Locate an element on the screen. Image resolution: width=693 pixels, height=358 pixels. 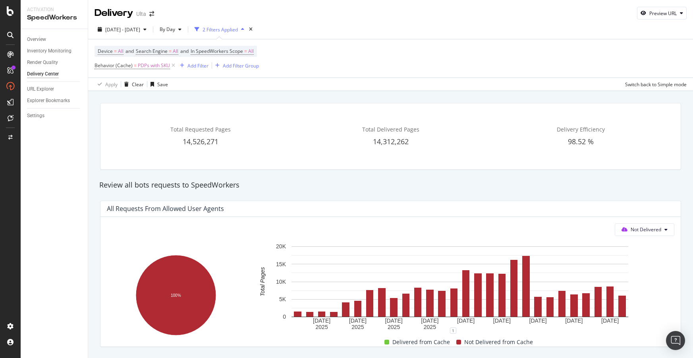
div: Render Quality is located at coordinates (42, 62).